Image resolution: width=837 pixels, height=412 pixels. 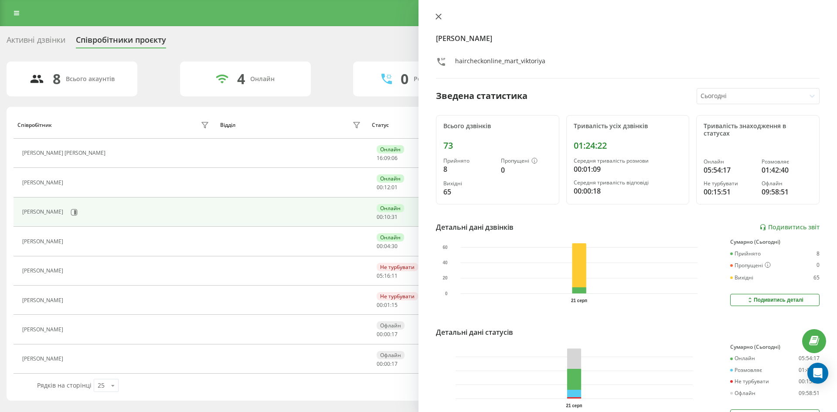 I want to click on button: Подивитись деталі, so click(x=775, y=300).